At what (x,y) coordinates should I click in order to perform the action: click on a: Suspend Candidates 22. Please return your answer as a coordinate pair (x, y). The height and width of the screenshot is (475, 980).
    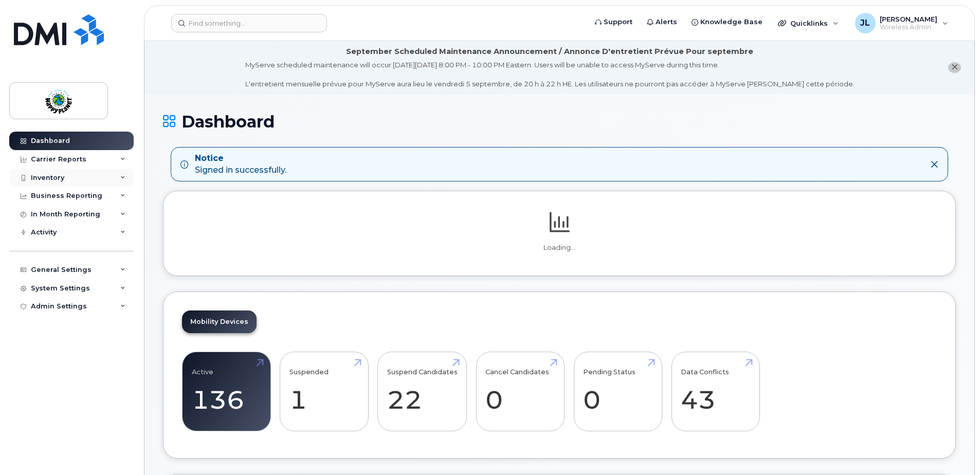
    Looking at the image, I should click on (422, 392).